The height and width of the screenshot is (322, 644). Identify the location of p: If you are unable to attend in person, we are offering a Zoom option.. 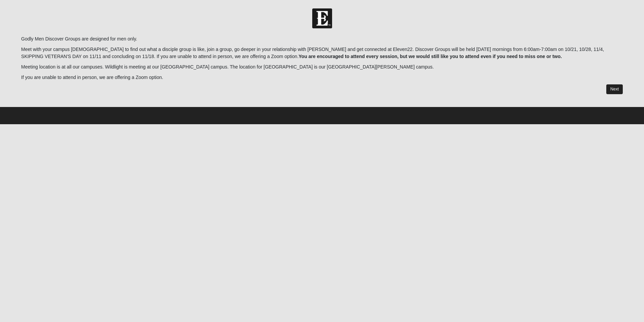
(322, 77).